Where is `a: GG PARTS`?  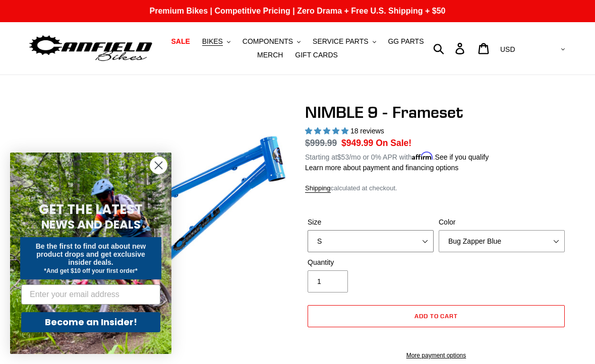 a: GG PARTS is located at coordinates (405, 41).